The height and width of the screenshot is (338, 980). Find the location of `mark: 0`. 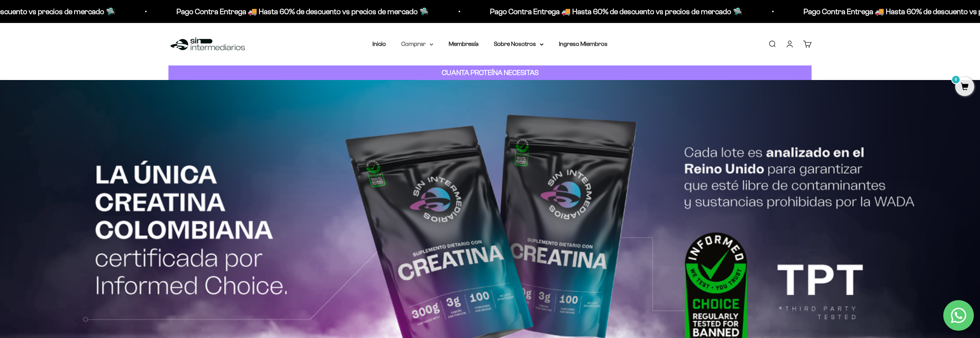

mark: 0 is located at coordinates (956, 80).